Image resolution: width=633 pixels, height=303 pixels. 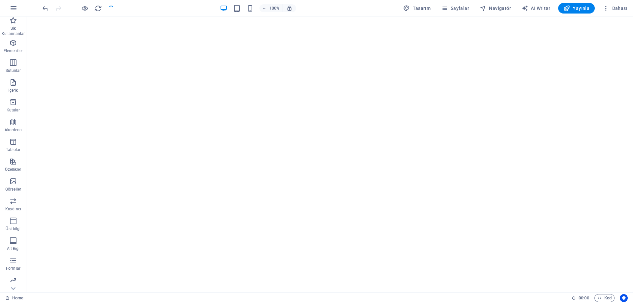 I want to click on p: Görseller, so click(x=13, y=189).